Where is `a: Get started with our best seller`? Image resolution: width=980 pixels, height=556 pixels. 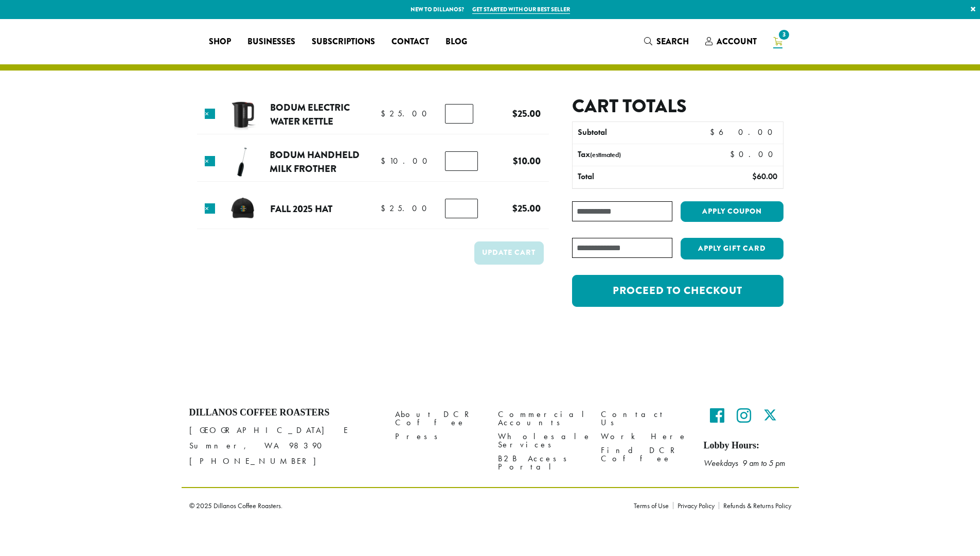 a: Get started with our best seller is located at coordinates (521, 9).